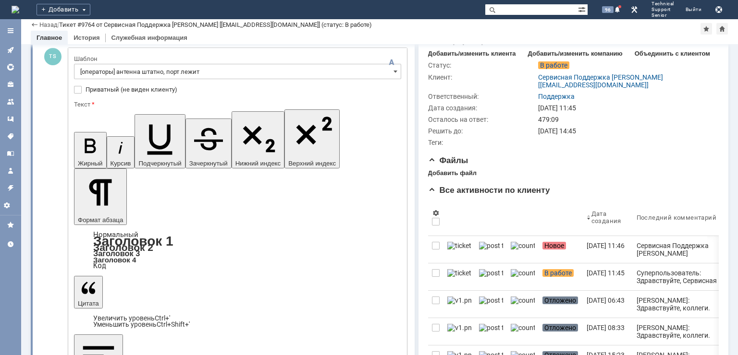 Image resolution: width=738 pixels, height=355 pixels. Describe the element at coordinates (11, 119) in the screenshot. I see `a: Шаблоны комментариев` at that location.